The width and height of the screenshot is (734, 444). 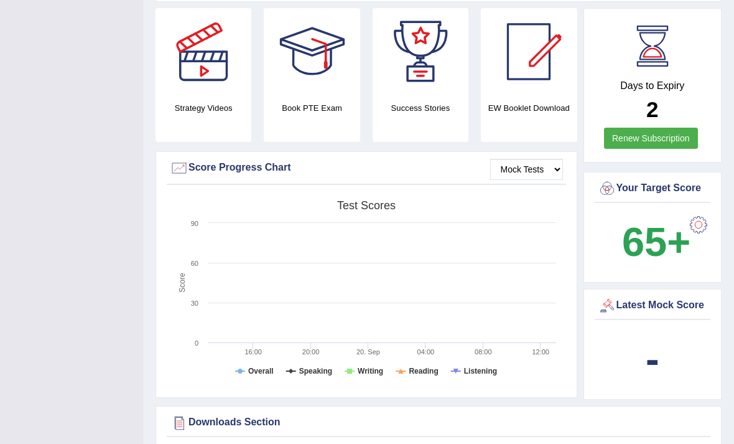 What do you see at coordinates (657, 241) in the screenshot?
I see `b: 65+` at bounding box center [657, 241].